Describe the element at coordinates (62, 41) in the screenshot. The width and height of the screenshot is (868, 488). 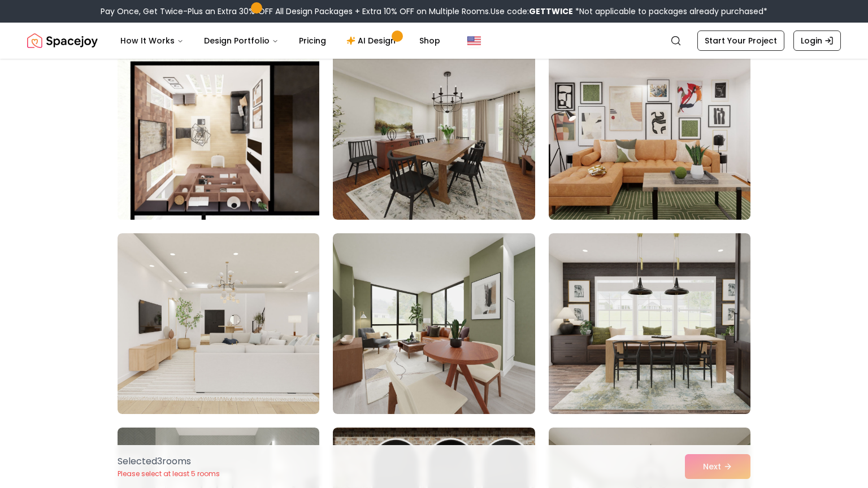
I see `a: Spacejoy` at that location.